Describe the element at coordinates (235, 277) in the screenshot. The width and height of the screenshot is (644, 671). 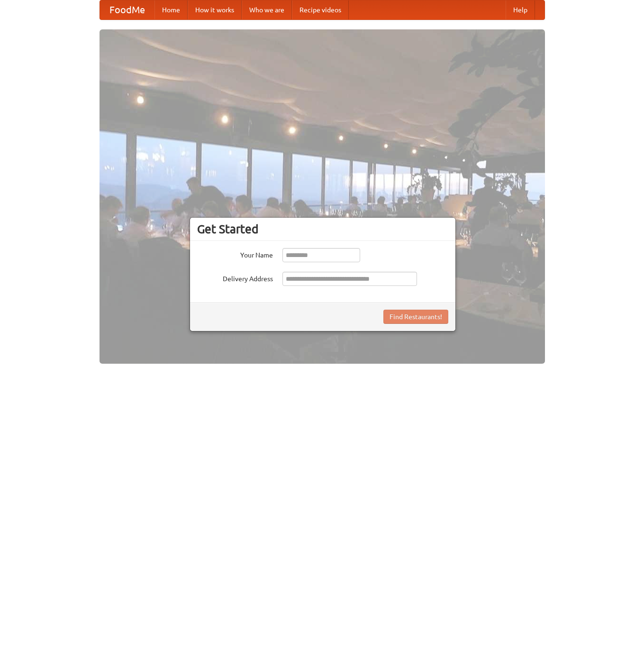
I see `label: Delivery Address` at that location.